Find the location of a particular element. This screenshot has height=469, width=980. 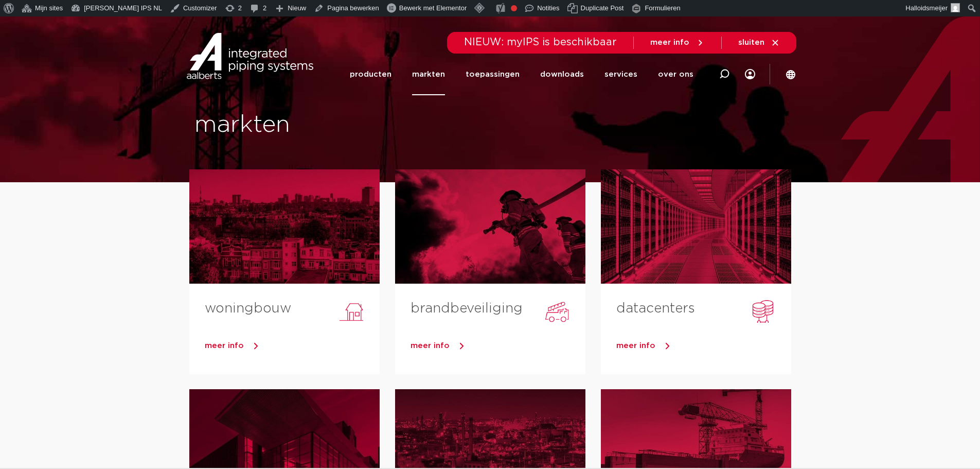

a: brandbeveiliging is located at coordinates (467, 308).